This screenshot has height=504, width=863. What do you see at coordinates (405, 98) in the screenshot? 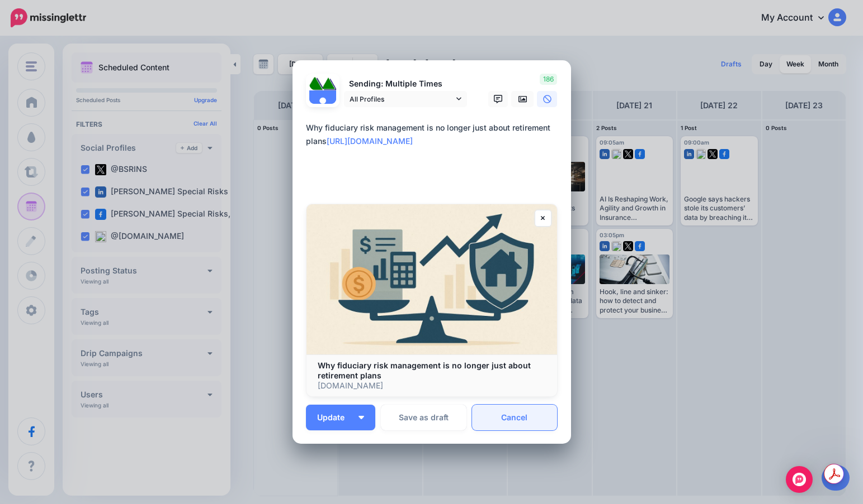
I see `a: All Profiles` at bounding box center [405, 98].